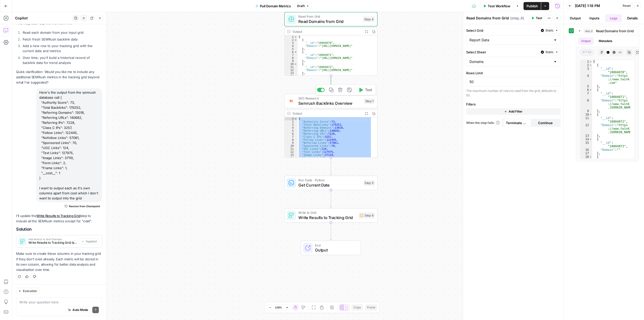 The width and height of the screenshot is (644, 320). Describe the element at coordinates (91, 241) in the screenshot. I see `span: Applied` at that location.